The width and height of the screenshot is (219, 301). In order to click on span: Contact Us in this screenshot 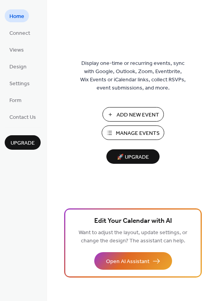, I will do `click(23, 117)`.